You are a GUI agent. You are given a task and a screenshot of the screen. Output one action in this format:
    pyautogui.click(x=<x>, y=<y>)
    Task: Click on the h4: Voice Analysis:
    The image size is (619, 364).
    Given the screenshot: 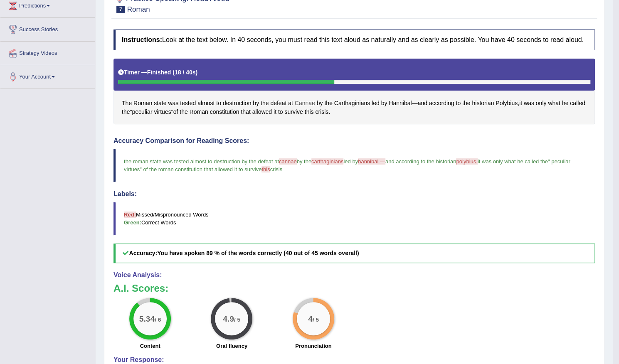 What is the action you would take?
    pyautogui.click(x=354, y=275)
    